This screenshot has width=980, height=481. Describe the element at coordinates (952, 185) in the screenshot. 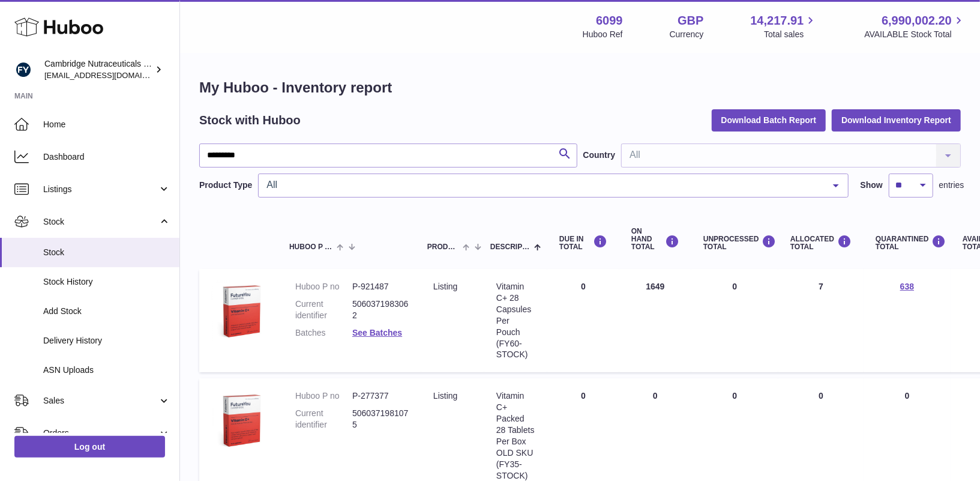

I see `span: entries` at that location.